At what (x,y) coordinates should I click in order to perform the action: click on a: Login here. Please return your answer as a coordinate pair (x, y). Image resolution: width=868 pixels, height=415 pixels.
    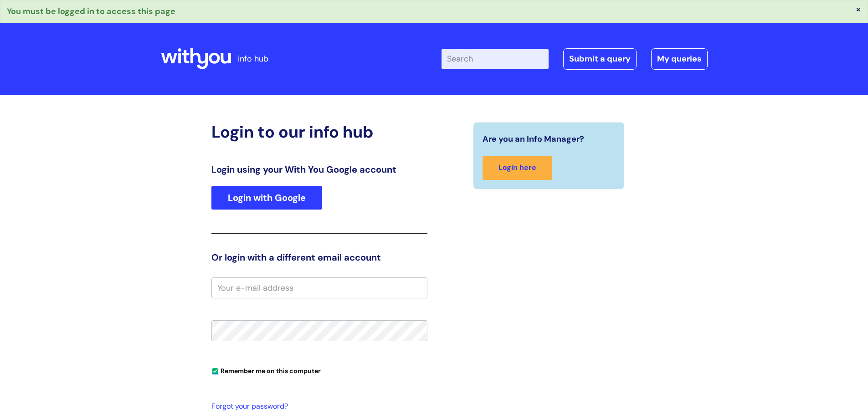
    Looking at the image, I should click on (517, 168).